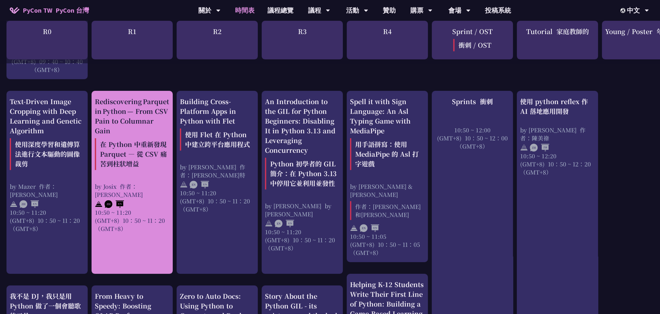 This screenshot has width=660, height=314. Describe the element at coordinates (47, 164) in the screenshot. I see `a: Text-Driven Image Cropping with Deep Learning and Genetic Algorithm使用深度學習和遺傳算法進行文本驅動的圖像裁剪 by Maze...` at that location.